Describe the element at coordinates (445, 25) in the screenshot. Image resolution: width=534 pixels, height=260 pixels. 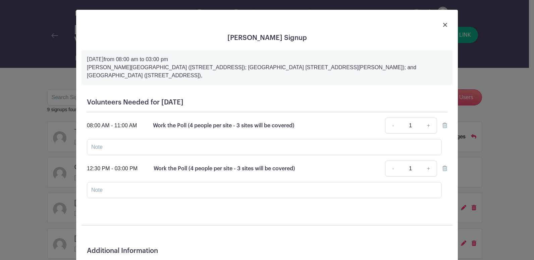
I see `img: close_button-5f87c8562297e5c2d7936805f587ecaba9071eb48480494691a3f1689db116b3.svg` at that location.